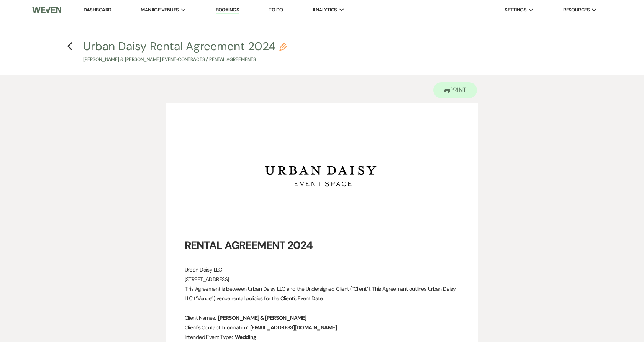 The width and height of the screenshot is (644, 342). I want to click on span: Wedding, so click(245, 337).